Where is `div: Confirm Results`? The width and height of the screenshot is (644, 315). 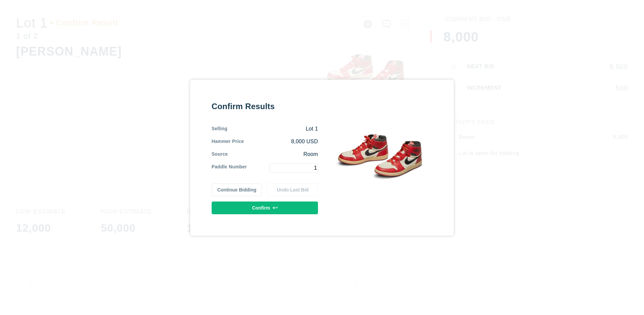 div: Confirm Results is located at coordinates (265, 107).